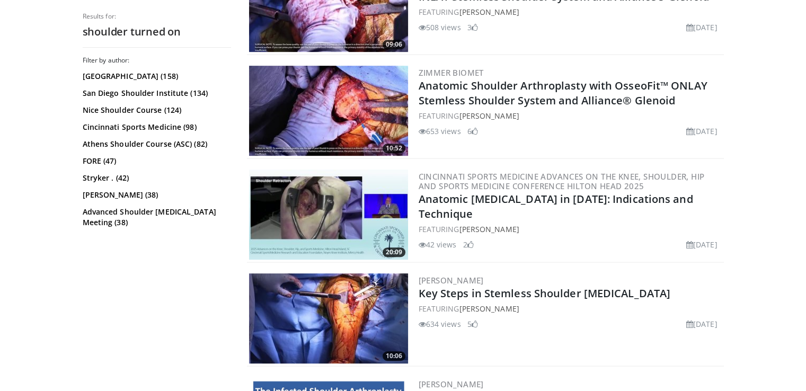 This screenshot has width=806, height=391. What do you see at coordinates (438, 244) in the screenshot?
I see `li: 42 views` at bounding box center [438, 244].